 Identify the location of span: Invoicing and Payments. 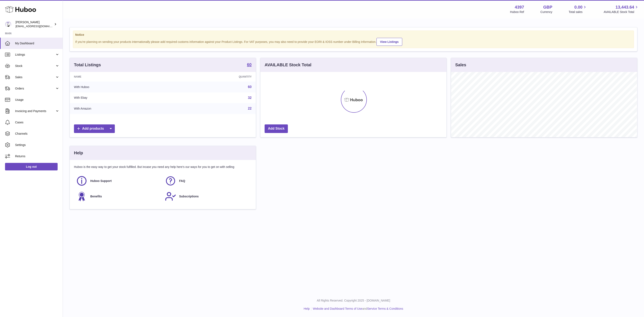
(35, 111).